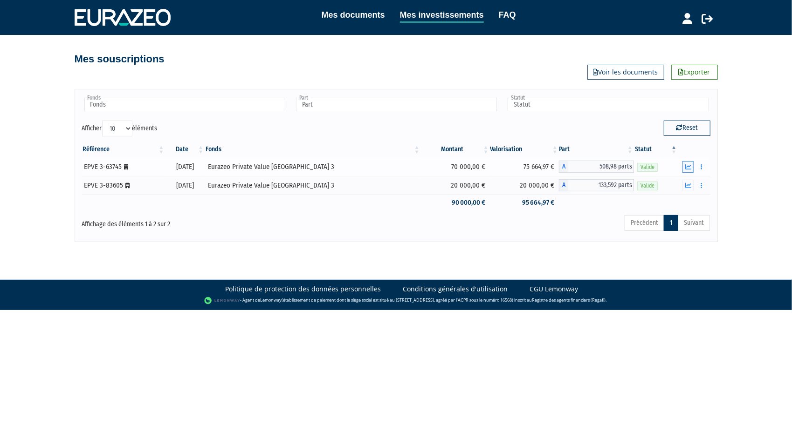 The width and height of the screenshot is (792, 438). What do you see at coordinates (313, 150) in the screenshot?
I see `th: Fonds: activer pour trier la colonne par ordre croissant` at bounding box center [313, 150].